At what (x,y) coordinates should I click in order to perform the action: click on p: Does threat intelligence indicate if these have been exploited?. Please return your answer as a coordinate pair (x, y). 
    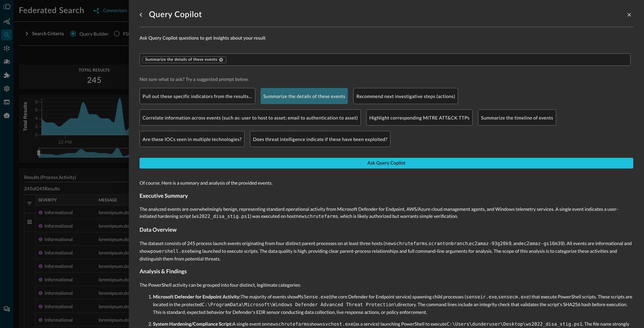
    Looking at the image, I should click on (320, 139).